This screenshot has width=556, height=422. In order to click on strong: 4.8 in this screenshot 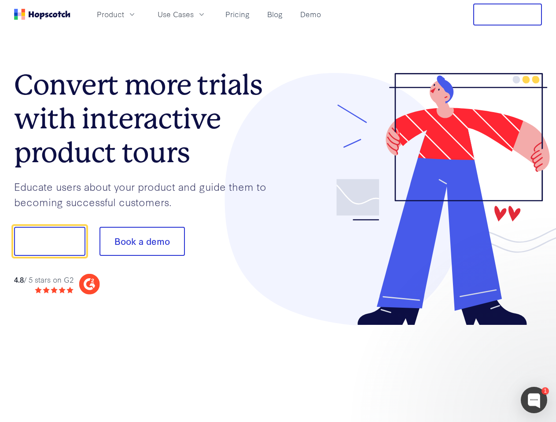, I will do `click(19, 279)`.